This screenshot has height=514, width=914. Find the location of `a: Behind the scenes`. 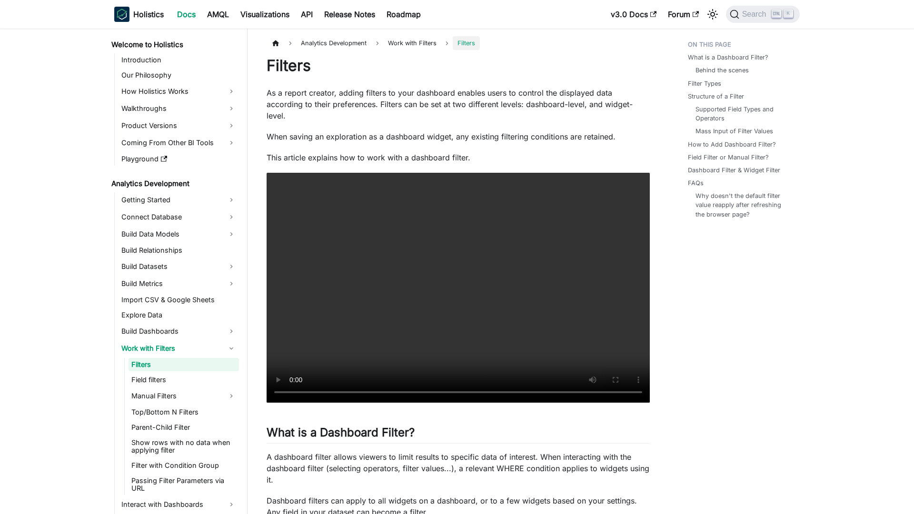

a: Behind the scenes is located at coordinates (722, 70).